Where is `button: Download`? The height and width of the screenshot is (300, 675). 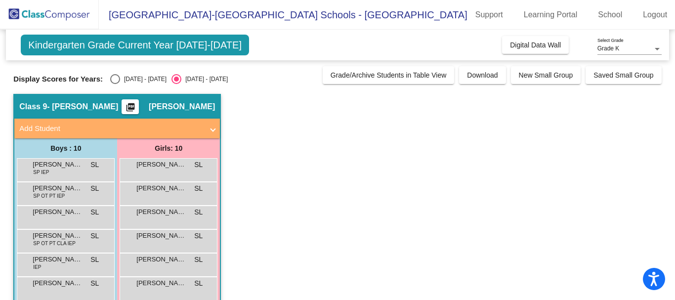
button: Download is located at coordinates (482, 75).